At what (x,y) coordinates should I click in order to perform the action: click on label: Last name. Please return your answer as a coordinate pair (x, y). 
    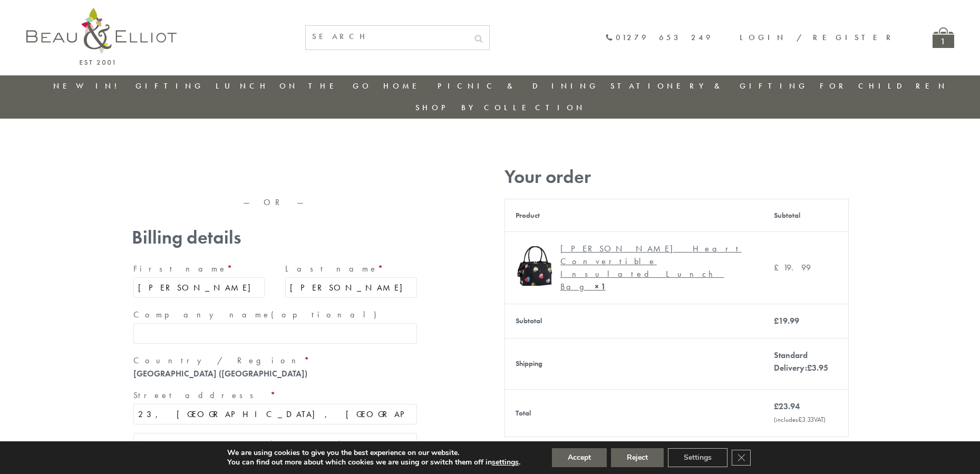
    Looking at the image, I should click on (351, 269).